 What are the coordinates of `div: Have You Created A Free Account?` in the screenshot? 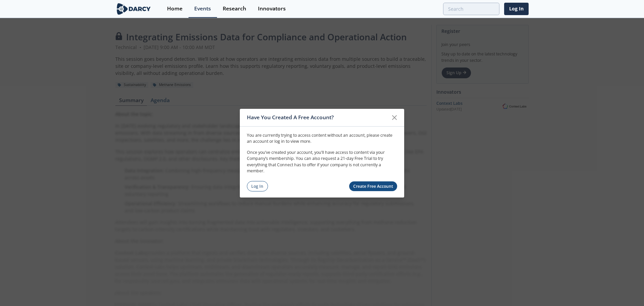 It's located at (318, 117).